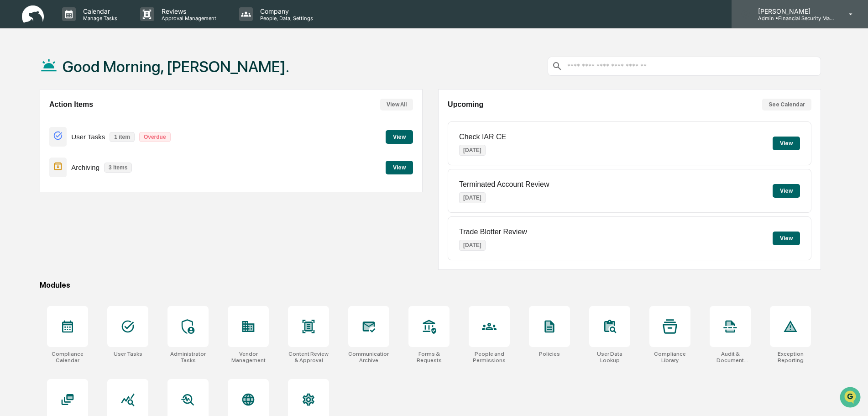  What do you see at coordinates (17, 78) in the screenshot?
I see `img: 1746055101610-c473b297-6a78-478c-a979-82029cc54cd1` at bounding box center [17, 78].